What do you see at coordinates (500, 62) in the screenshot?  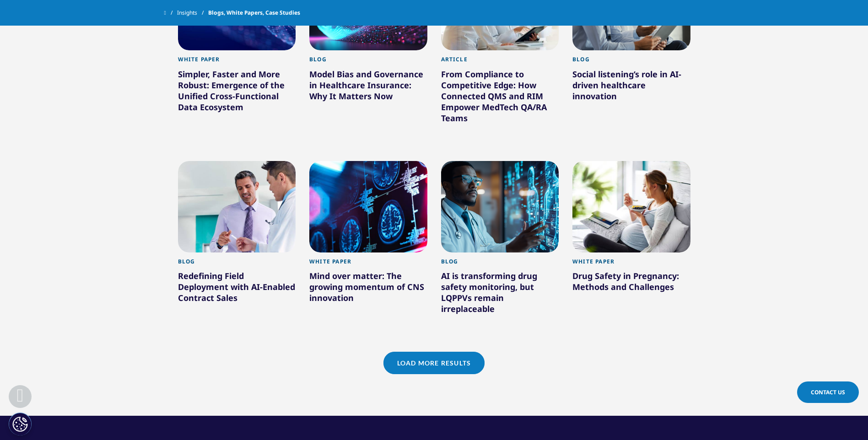 I see `div: Article` at bounding box center [500, 62].